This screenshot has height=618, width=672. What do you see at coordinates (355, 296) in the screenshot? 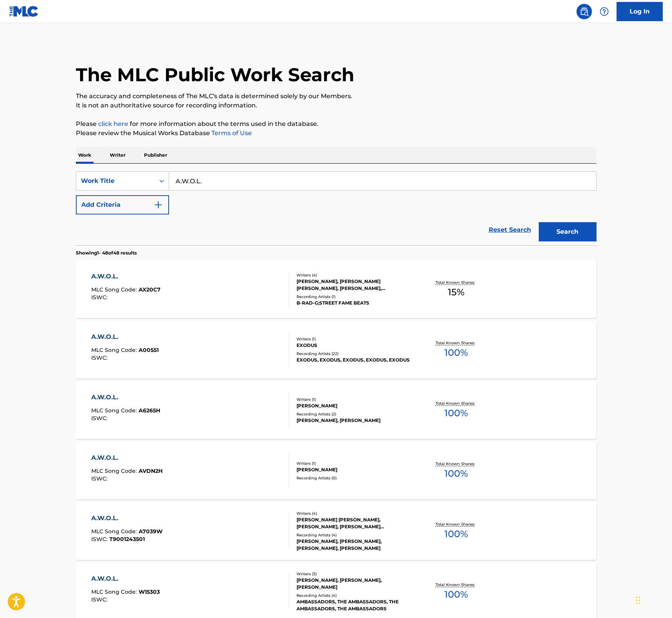
I see `div: Recording Artists ( 1 )` at bounding box center [355, 296].